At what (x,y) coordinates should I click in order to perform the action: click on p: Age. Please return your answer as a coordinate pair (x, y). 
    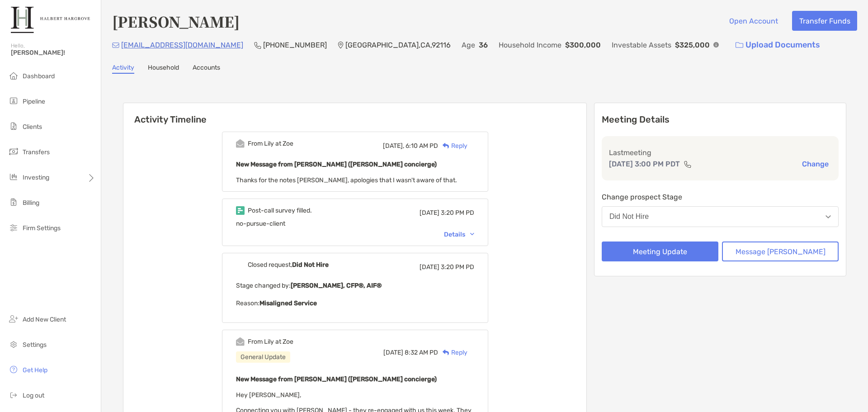
    Looking at the image, I should click on (469, 45).